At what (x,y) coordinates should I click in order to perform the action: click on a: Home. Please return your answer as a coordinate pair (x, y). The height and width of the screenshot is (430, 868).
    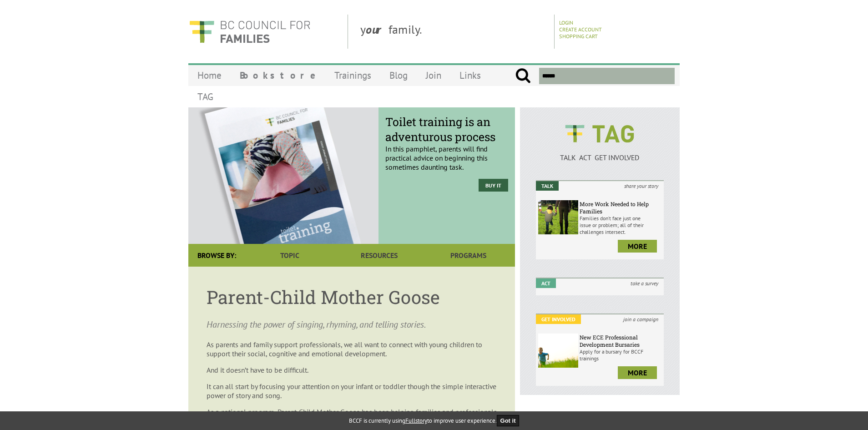
    Looking at the image, I should click on (209, 75).